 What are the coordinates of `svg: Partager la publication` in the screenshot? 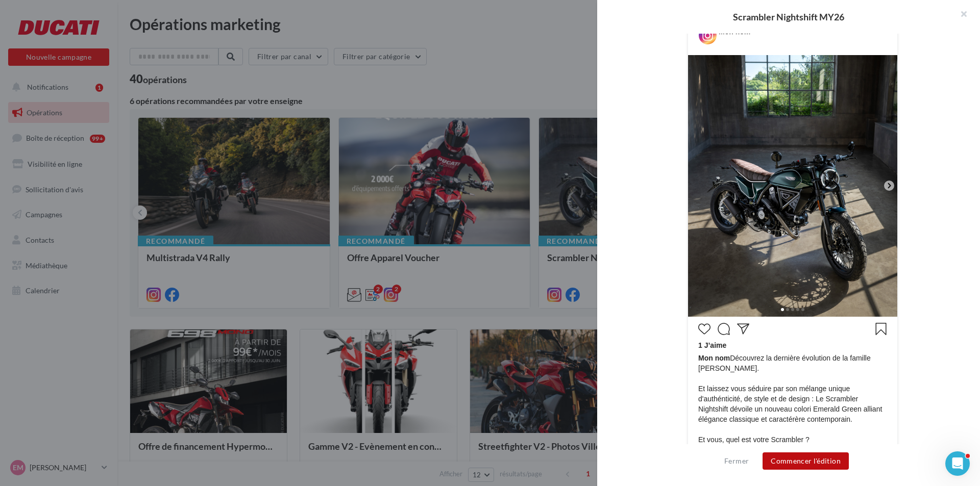 It's located at (743, 329).